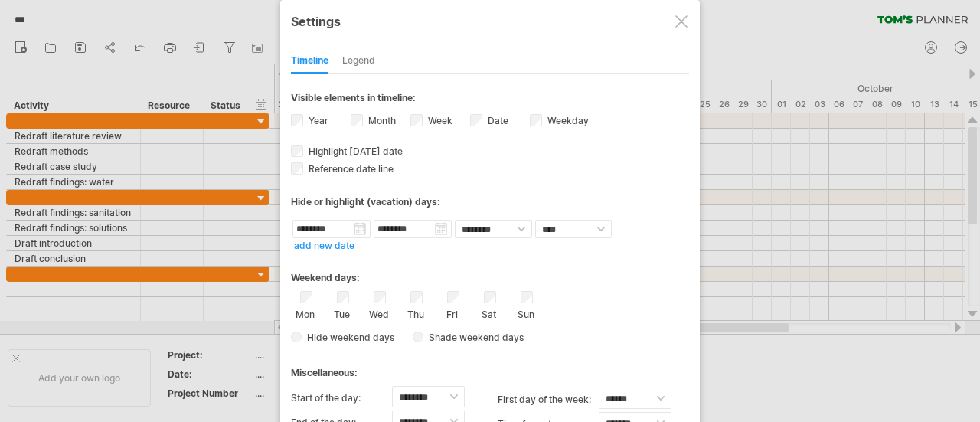 The width and height of the screenshot is (980, 422). I want to click on label: Weekday, so click(567, 120).